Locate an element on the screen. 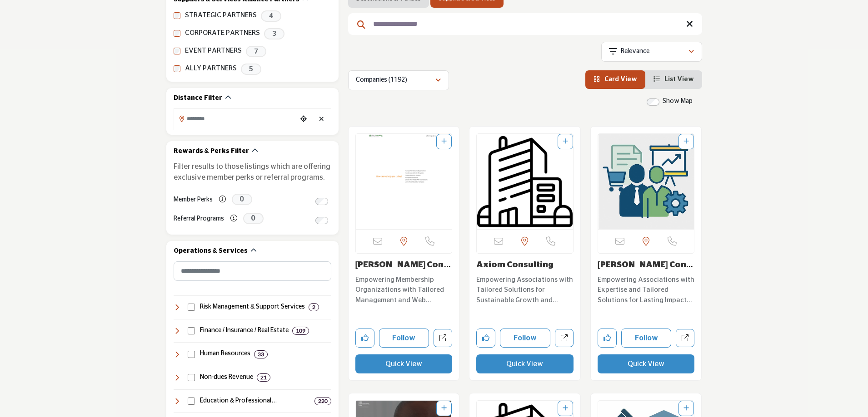 Image resolution: width=868 pixels, height=417 pixels. b: 21 is located at coordinates (264, 378).